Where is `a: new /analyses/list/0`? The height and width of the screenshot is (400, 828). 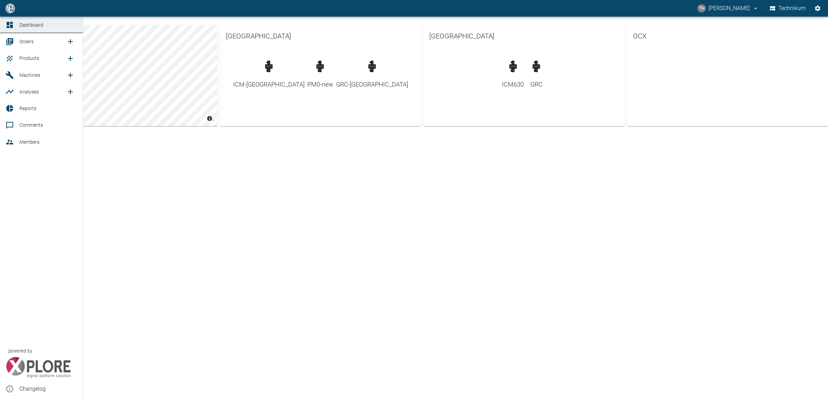 a: new /analyses/list/0 is located at coordinates (70, 92).